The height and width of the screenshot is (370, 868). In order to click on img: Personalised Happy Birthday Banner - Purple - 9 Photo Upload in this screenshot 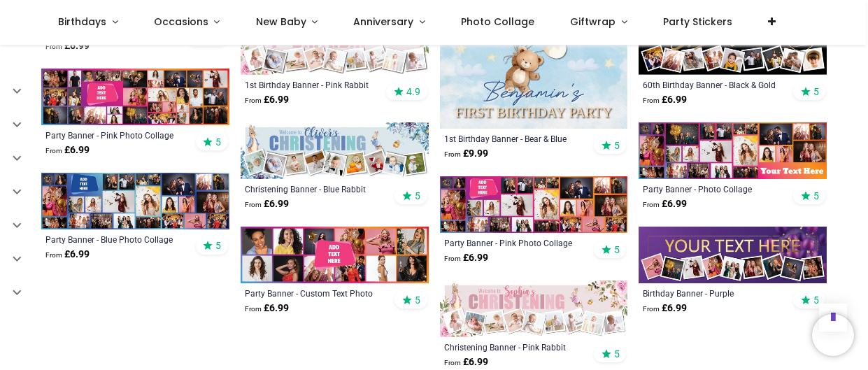, I will do `click(732, 254)`.